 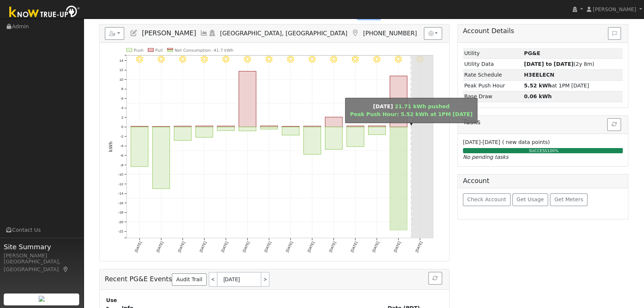 What do you see at coordinates (543, 31) in the screenshot?
I see `h5: Account Details` at bounding box center [543, 31].